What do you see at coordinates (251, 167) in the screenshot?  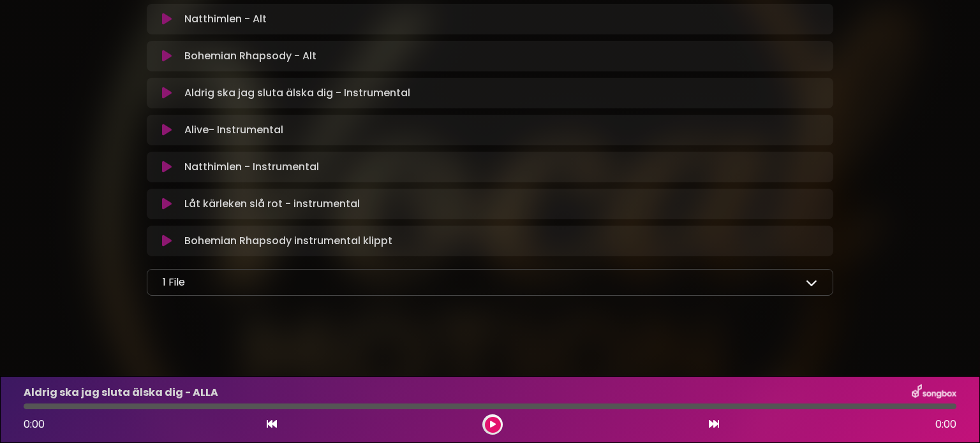 I see `p: Natthimlen - Instrumental` at bounding box center [251, 167].